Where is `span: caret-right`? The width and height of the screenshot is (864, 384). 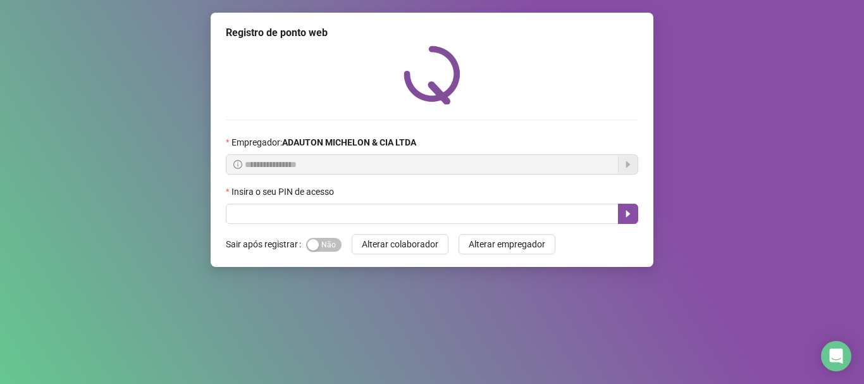 span: caret-right is located at coordinates (628, 214).